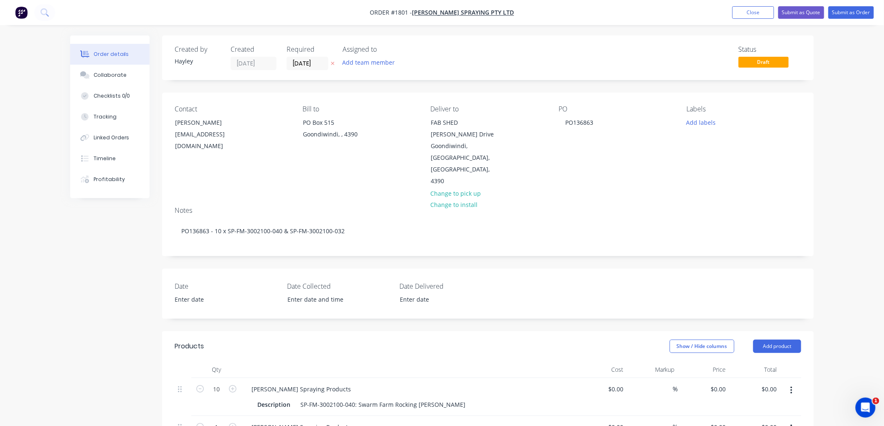  What do you see at coordinates (95, 74) in the screenshot?
I see `div: This sounds great, would love some more info!` at bounding box center [95, 74].